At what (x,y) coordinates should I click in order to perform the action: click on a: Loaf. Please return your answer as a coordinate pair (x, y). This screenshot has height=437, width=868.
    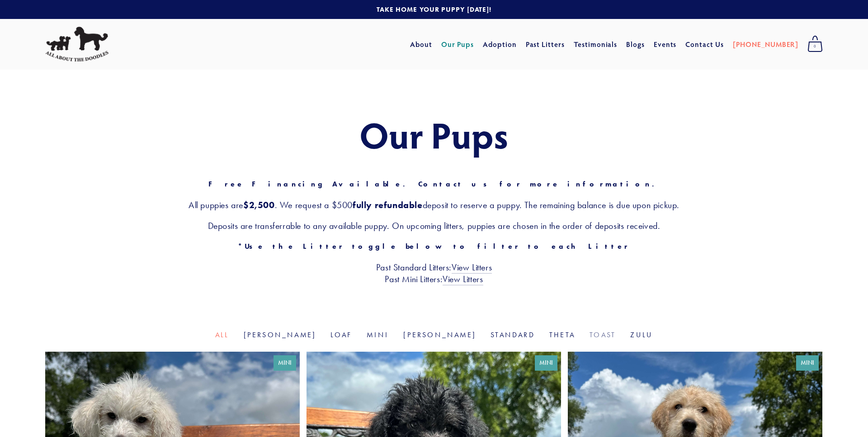
    Looking at the image, I should click on (341, 335).